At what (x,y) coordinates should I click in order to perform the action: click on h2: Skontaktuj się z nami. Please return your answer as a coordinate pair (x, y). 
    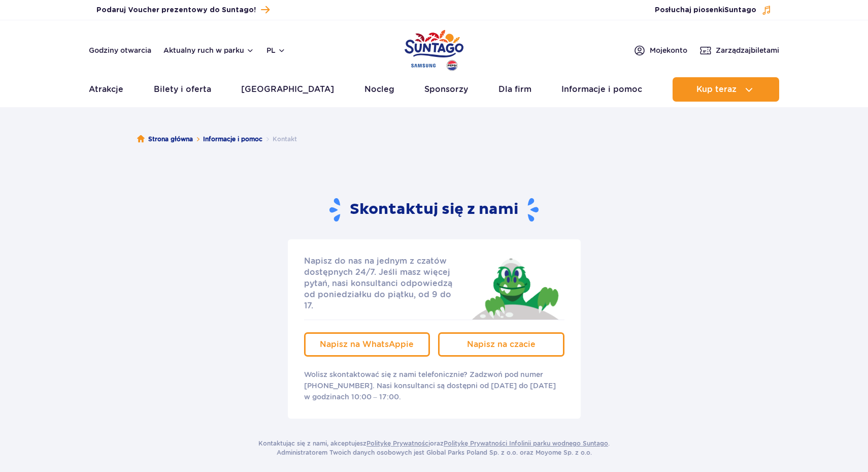
    Looking at the image, I should click on (434, 210).